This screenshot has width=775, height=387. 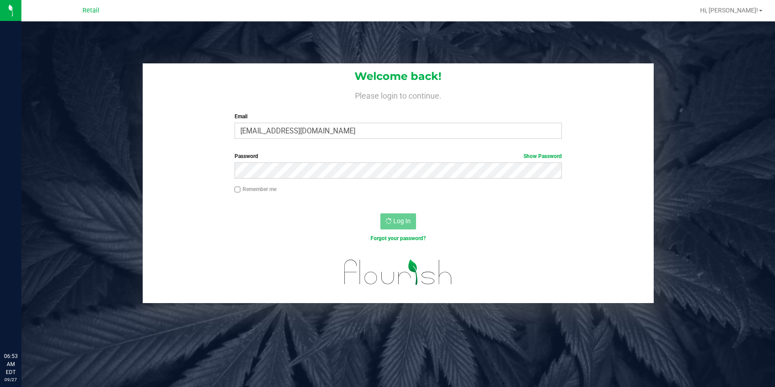 I want to click on label: Remember me, so click(x=256, y=189).